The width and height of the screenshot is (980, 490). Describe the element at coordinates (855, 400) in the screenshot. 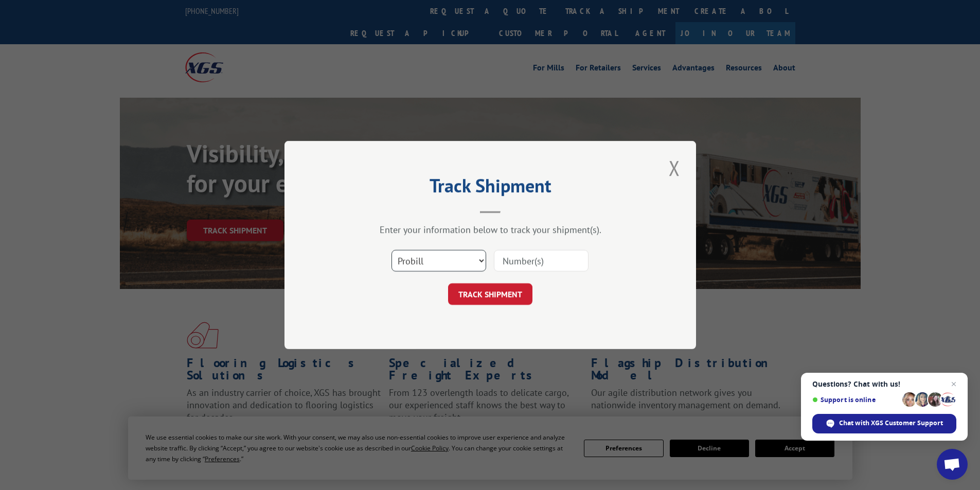

I see `span: Support is online` at that location.